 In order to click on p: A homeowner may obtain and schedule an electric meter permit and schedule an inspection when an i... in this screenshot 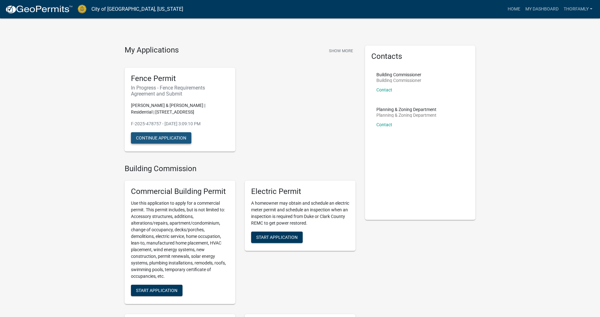, I will do `click(300, 213)`.